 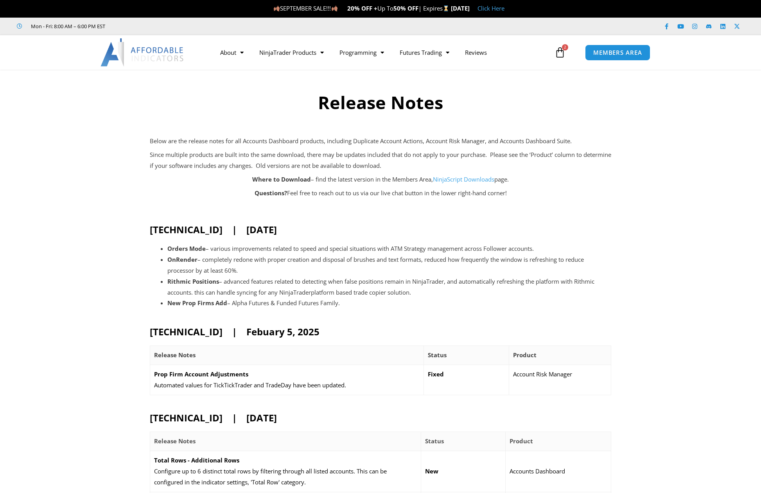 What do you see at coordinates (291, 52) in the screenshot?
I see `a: NinjaTrader Products` at bounding box center [291, 52].